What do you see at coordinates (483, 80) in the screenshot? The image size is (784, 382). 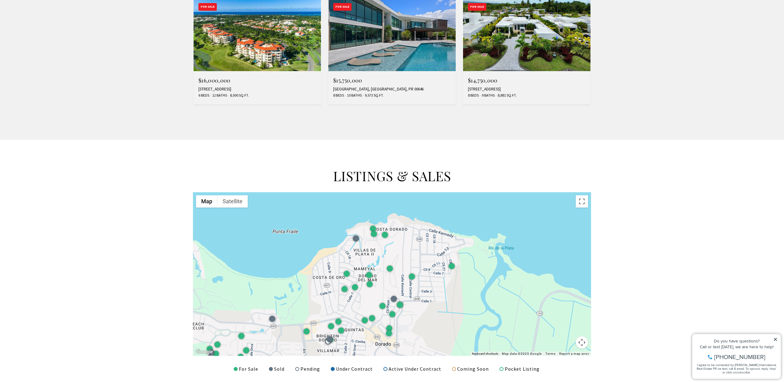 I see `span: $14,750,000` at bounding box center [483, 80].